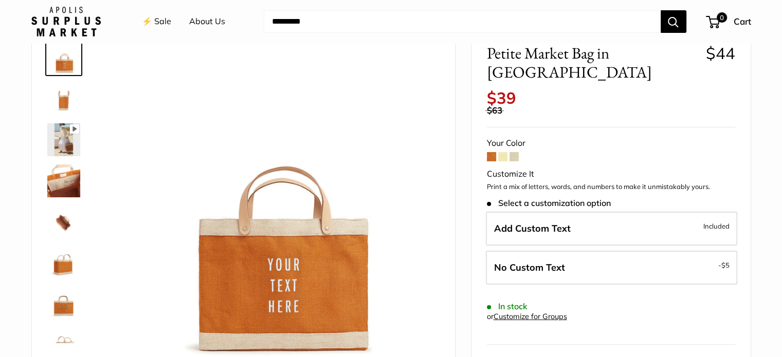 This screenshot has width=782, height=357. I want to click on a: ⚡️ Sale, so click(156, 22).